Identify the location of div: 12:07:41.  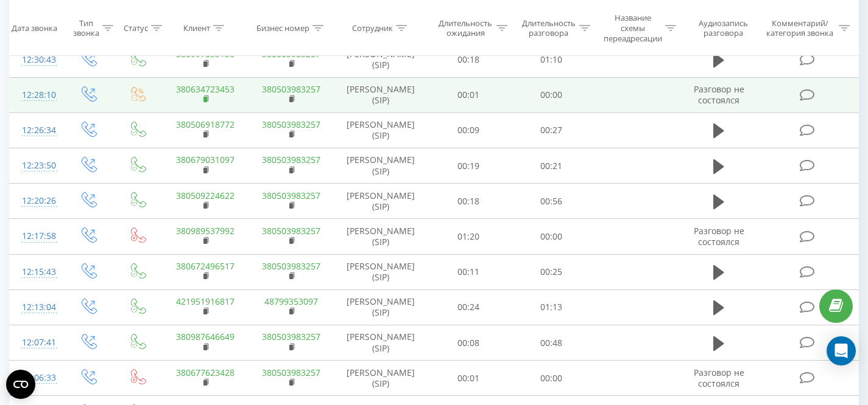
(36, 343).